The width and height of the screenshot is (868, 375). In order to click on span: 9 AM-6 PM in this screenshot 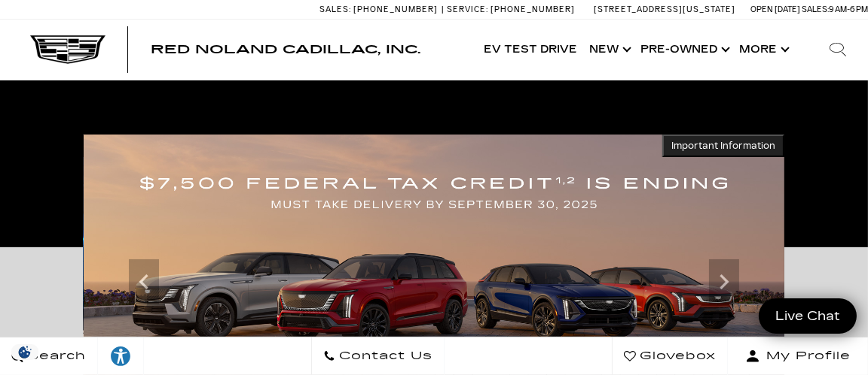, I will do `click(848, 9)`.